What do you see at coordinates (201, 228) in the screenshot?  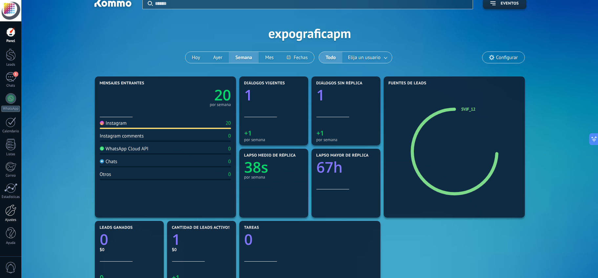 I see `span: Cantidad de leads activos` at bounding box center [201, 228].